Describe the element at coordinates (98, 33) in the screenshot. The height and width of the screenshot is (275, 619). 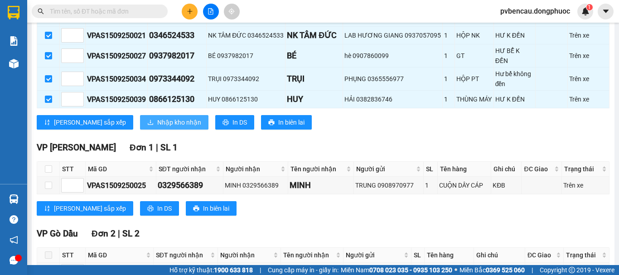
I see `span: 01 Võ Văn Truyện, KP.1, Phường 2` at that location.